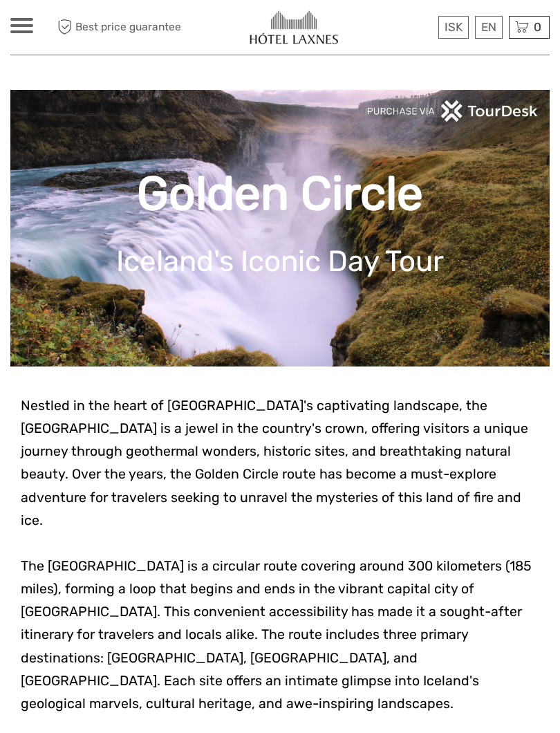  Describe the element at coordinates (118, 27) in the screenshot. I see `span: Best price guarantee` at that location.